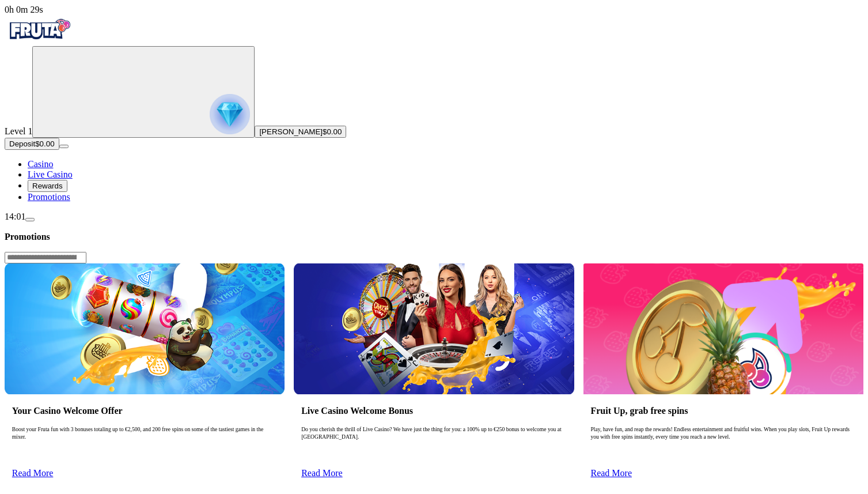 This screenshot has height=494, width=868. I want to click on span: Deposit, so click(22, 144).